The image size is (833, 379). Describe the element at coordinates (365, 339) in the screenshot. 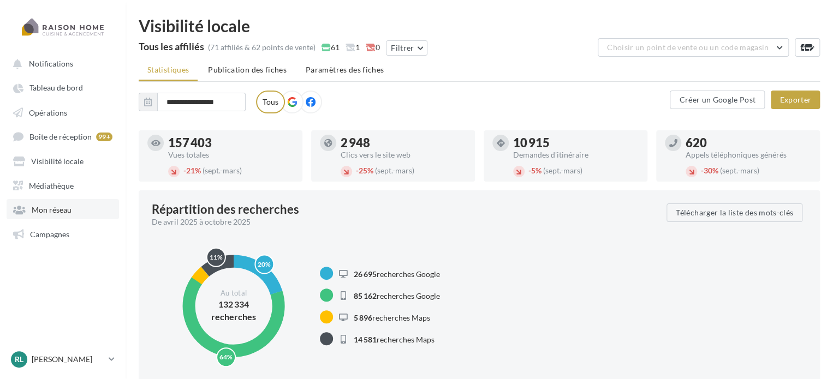

I see `span: 14 581` at that location.